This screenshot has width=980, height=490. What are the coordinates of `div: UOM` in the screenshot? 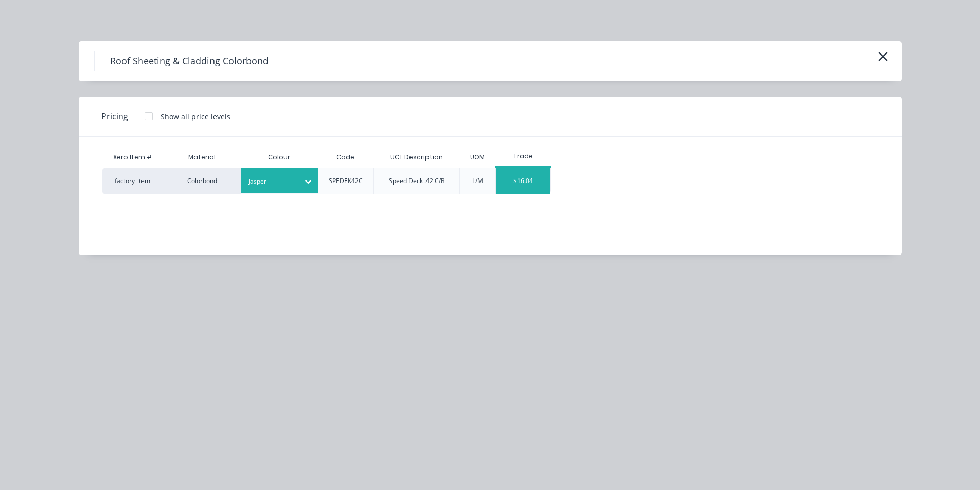 It's located at (477, 157).